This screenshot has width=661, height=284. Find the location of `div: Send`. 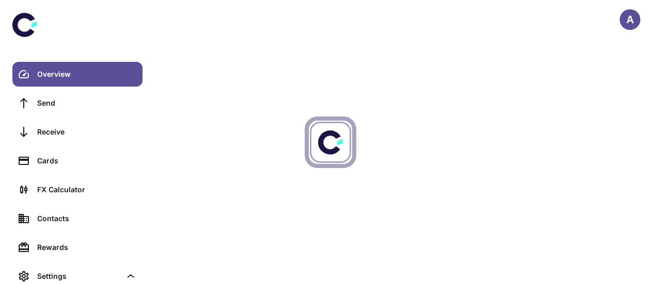

div: Send is located at coordinates (87, 103).